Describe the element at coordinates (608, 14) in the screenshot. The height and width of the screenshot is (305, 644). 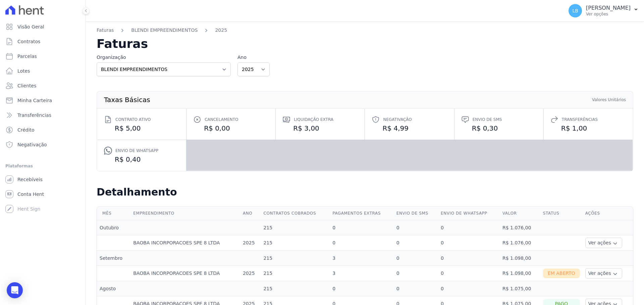
I see `p: Ver opções` at that location.